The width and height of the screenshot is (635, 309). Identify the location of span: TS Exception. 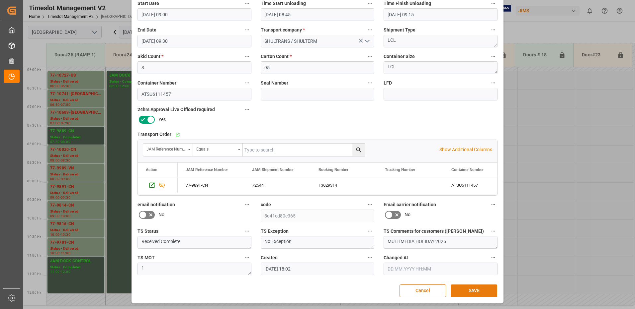
(275, 231).